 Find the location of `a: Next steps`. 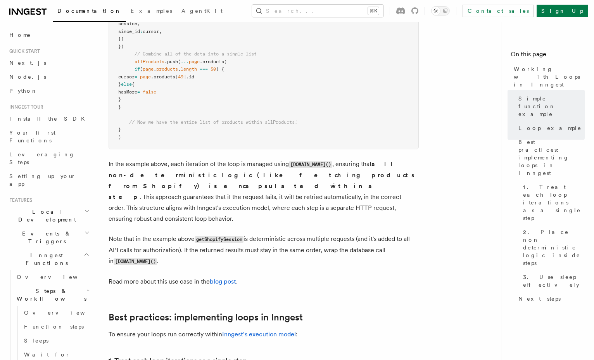

a: Next steps is located at coordinates (550, 298).